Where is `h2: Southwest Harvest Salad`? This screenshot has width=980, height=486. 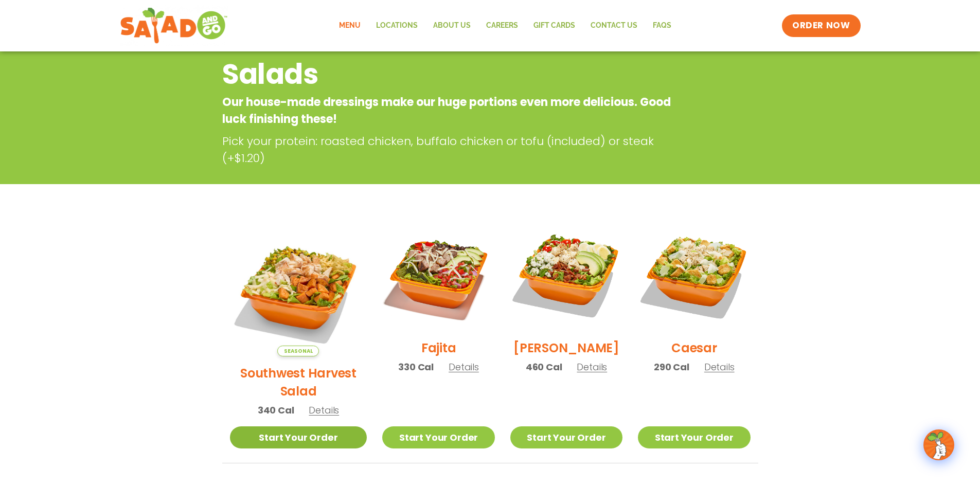 h2: Southwest Harvest Salad is located at coordinates (298, 382).